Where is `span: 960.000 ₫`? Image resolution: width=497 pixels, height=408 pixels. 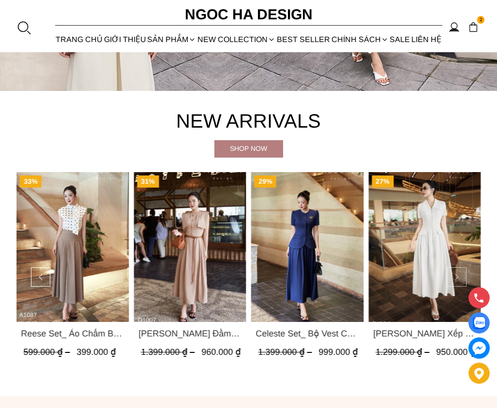 span: 960.000 ₫ is located at coordinates (220, 352).